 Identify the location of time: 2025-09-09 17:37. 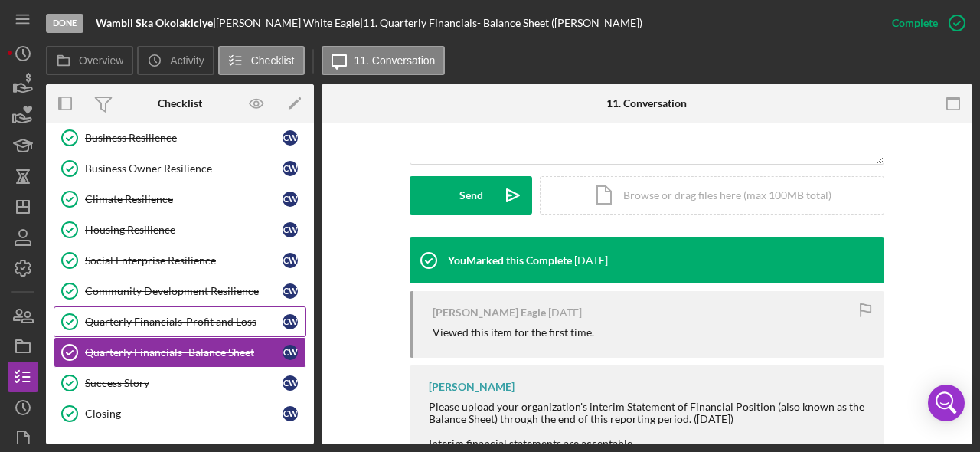
(591, 260).